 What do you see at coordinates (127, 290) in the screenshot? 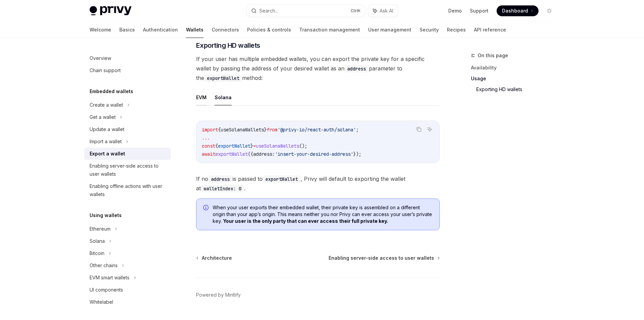
I see `a: UI components` at bounding box center [127, 290].